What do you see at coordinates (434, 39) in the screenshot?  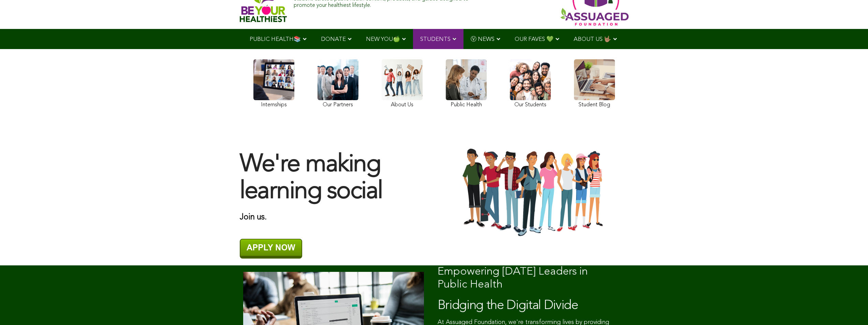 I see `div: Navigation Menu` at bounding box center [434, 39].